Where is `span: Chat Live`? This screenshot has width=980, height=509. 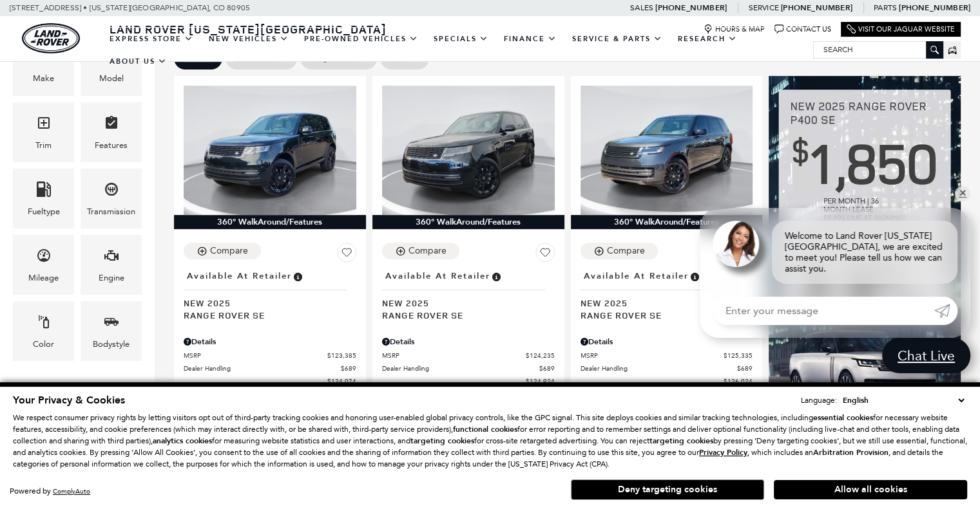 span: Chat Live is located at coordinates (926, 355).